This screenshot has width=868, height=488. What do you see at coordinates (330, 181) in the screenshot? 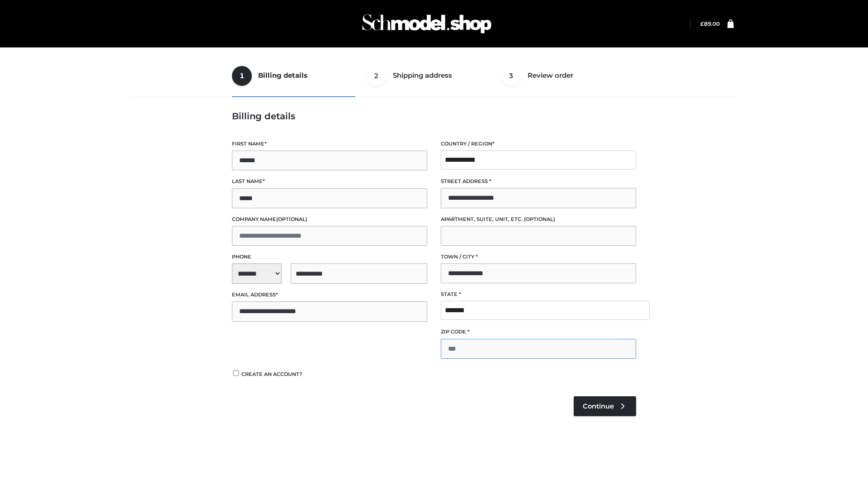
I see `label: Last name` at bounding box center [330, 181].